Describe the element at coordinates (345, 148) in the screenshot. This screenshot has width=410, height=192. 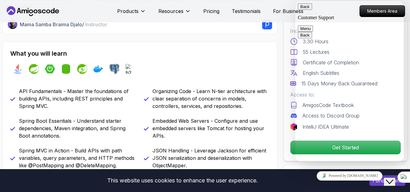
I see `p: Get Started` at that location.